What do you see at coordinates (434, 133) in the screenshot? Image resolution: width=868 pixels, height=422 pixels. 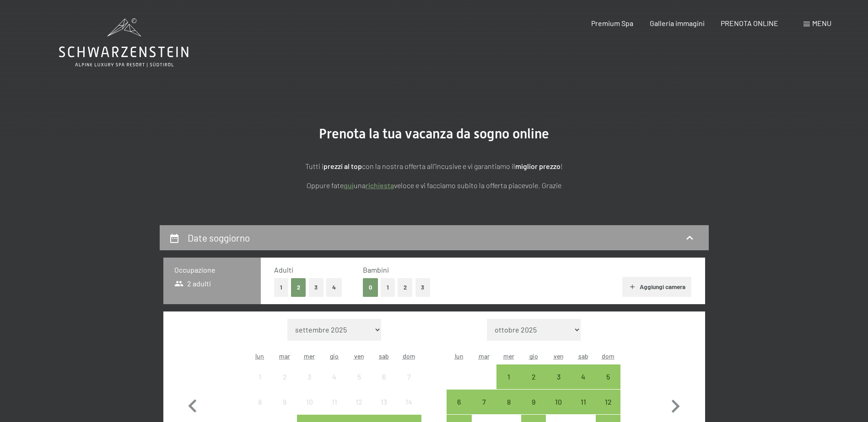 I see `span: Prenota la tua vacanza da sogno online` at bounding box center [434, 133].